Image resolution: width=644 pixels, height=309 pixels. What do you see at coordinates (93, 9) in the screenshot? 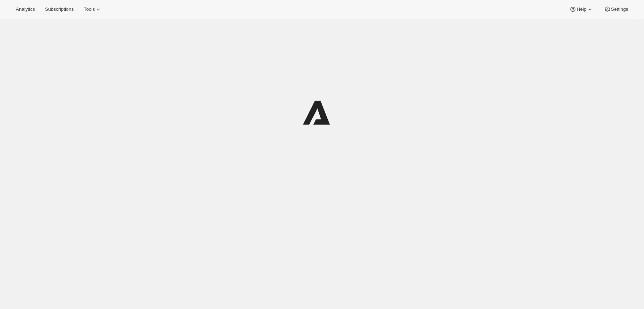
I see `button: Tools` at bounding box center [93, 9].